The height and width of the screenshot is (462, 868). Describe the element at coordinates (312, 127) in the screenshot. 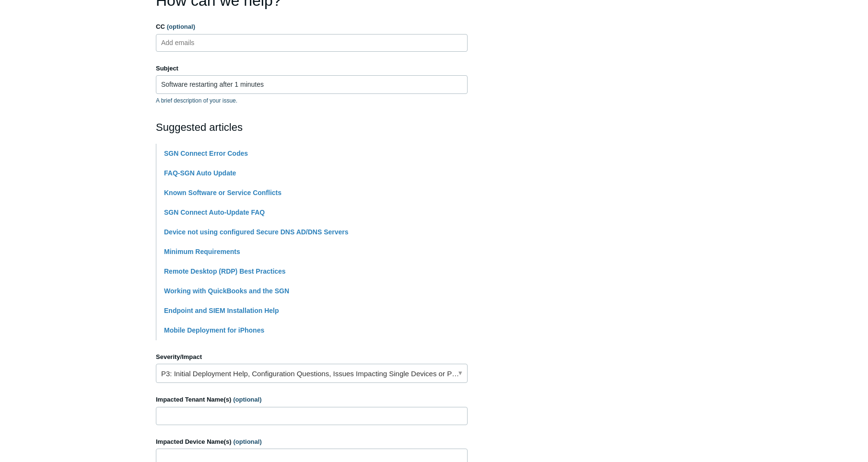

I see `h2: Suggested articles` at that location.